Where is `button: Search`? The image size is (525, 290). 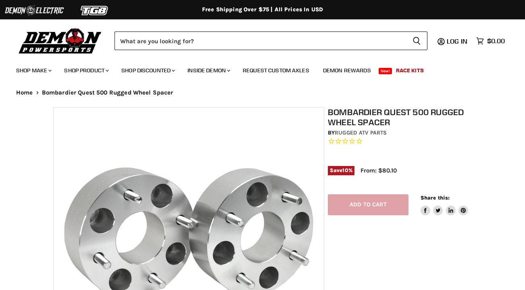 button: Search is located at coordinates (417, 41).